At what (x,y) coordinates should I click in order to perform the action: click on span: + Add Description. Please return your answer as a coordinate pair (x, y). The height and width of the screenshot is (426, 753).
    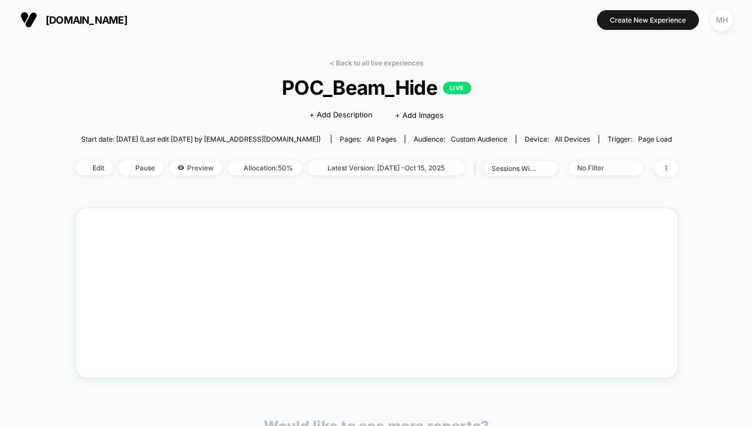
    Looking at the image, I should click on (341, 115).